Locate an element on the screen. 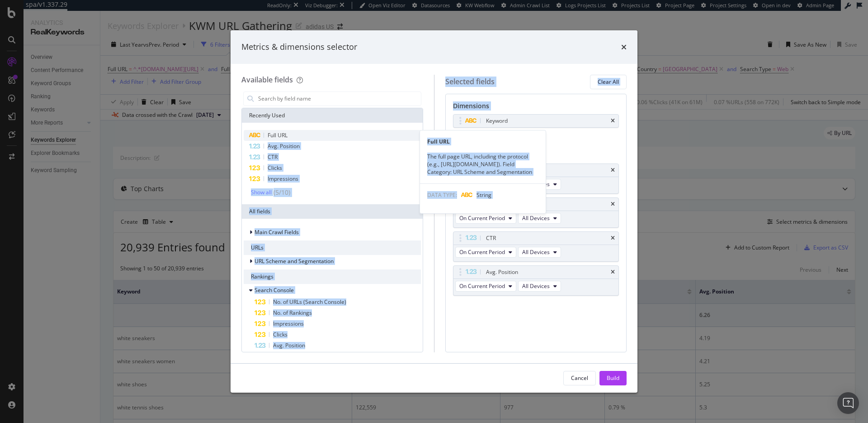 This screenshot has width=868, height=423. div: Avg. Position is located at coordinates (502, 272).